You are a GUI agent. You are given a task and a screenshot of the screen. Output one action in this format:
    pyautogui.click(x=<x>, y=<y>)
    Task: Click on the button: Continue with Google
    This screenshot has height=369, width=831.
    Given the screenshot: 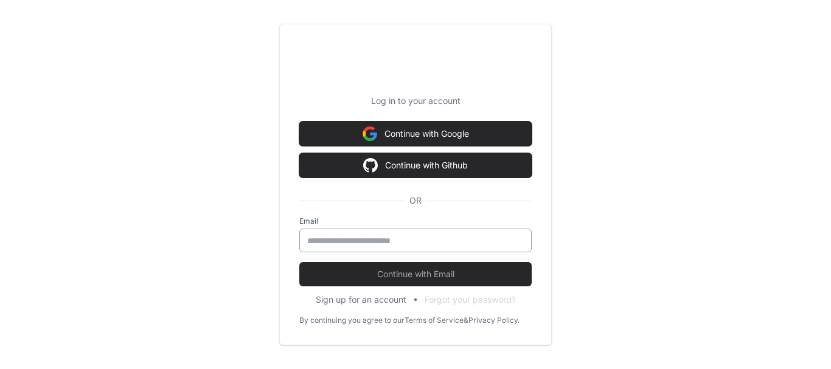 What is the action you would take?
    pyautogui.click(x=415, y=134)
    